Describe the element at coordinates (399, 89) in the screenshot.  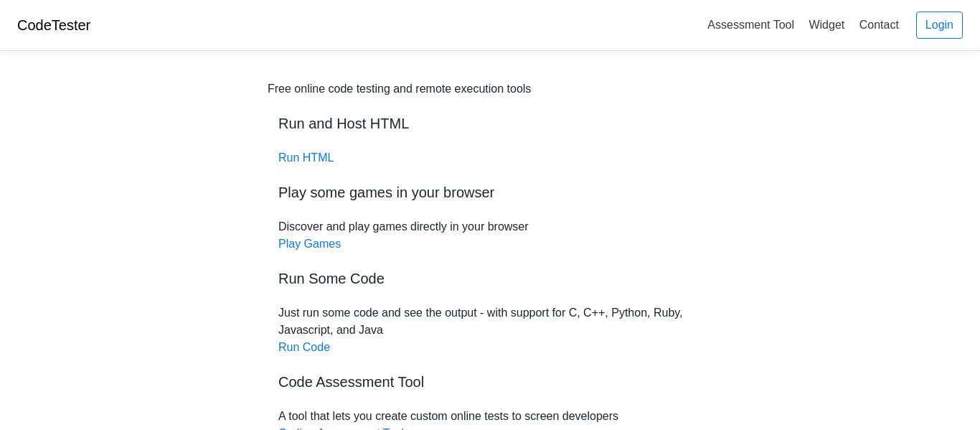
I see `div: Free online code testing and remote execution tools` at that location.